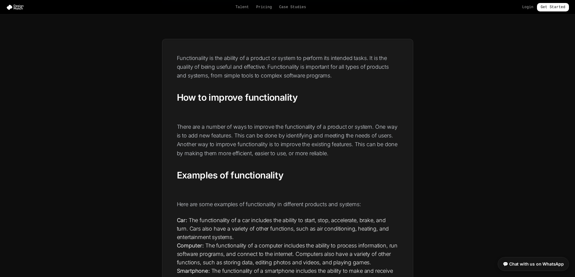  What do you see at coordinates (287, 204) in the screenshot?
I see `p: Here are some examples of functionality in different products and systems:` at bounding box center [287, 204].